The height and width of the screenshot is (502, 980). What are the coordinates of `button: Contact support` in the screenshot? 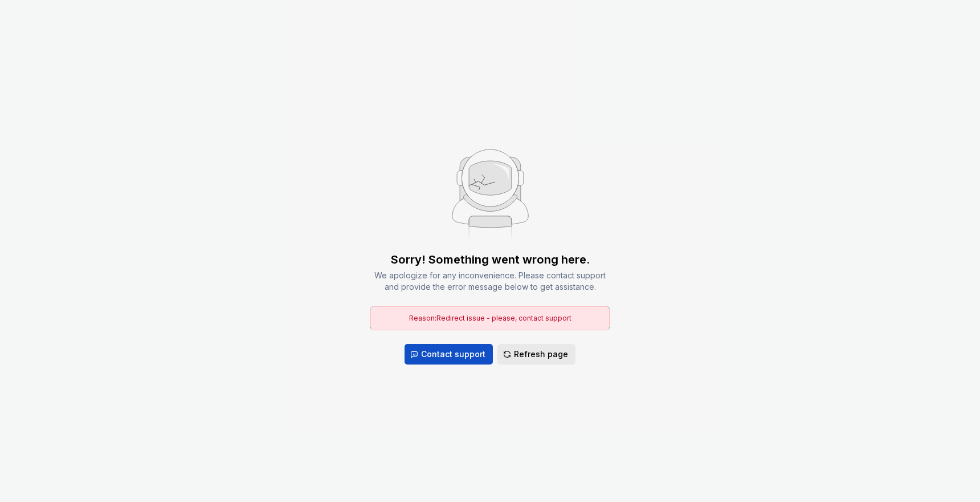 It's located at (449, 354).